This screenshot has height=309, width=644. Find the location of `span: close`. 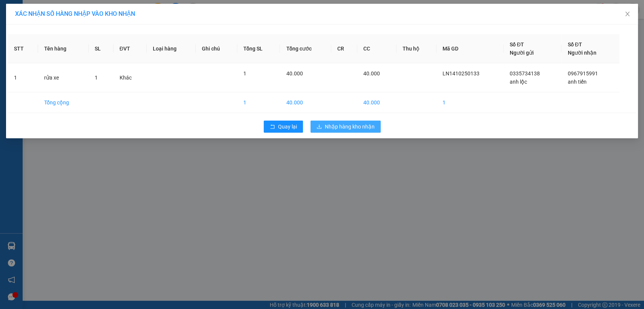

span: close is located at coordinates (628, 14).